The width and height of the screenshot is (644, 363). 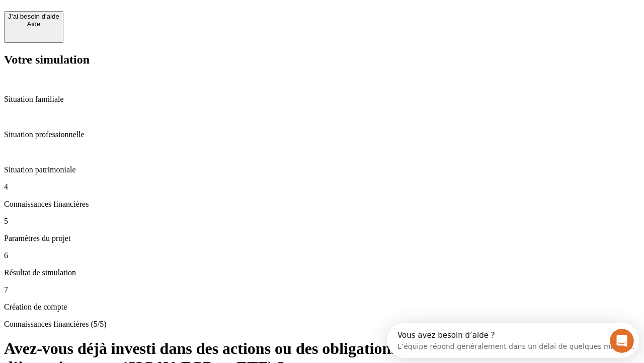 What do you see at coordinates (322, 170) in the screenshot?
I see `p: Situation patrimoniale` at bounding box center [322, 170].